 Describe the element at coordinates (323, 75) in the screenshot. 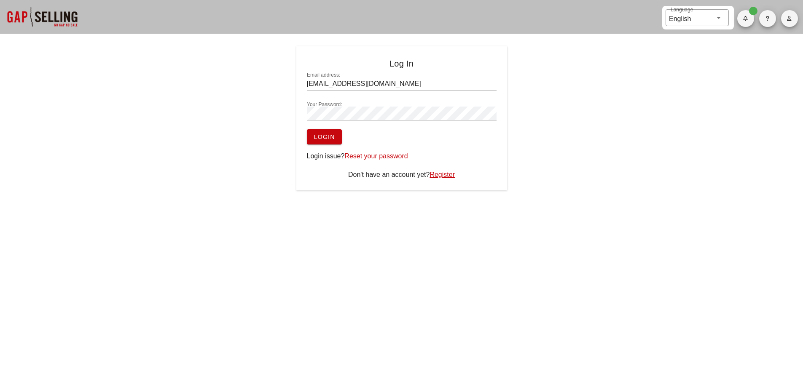

I see `label: Email address:` at that location.